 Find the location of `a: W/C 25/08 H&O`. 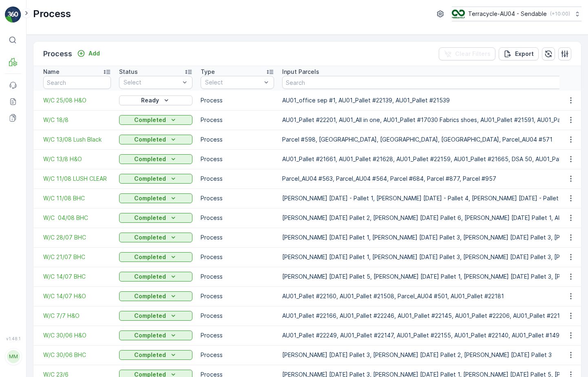

a: W/C 25/08 H&O is located at coordinates (77, 100).